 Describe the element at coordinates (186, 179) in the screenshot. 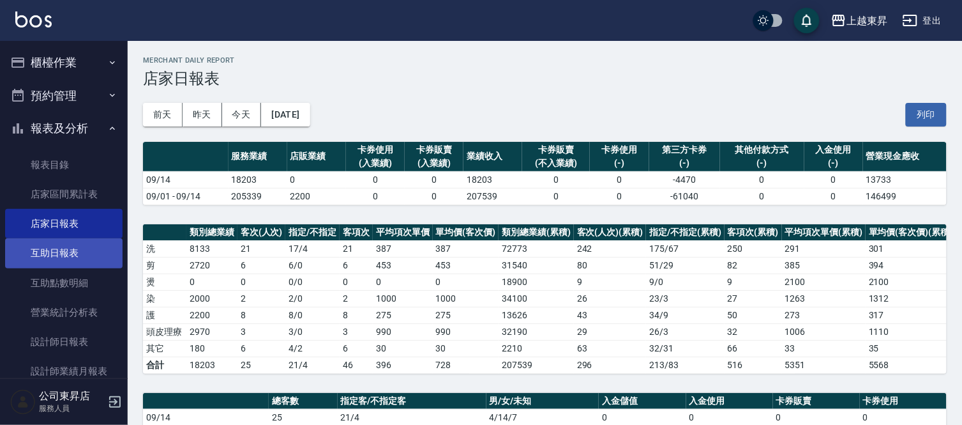

I see `td: 09/14` at that location.